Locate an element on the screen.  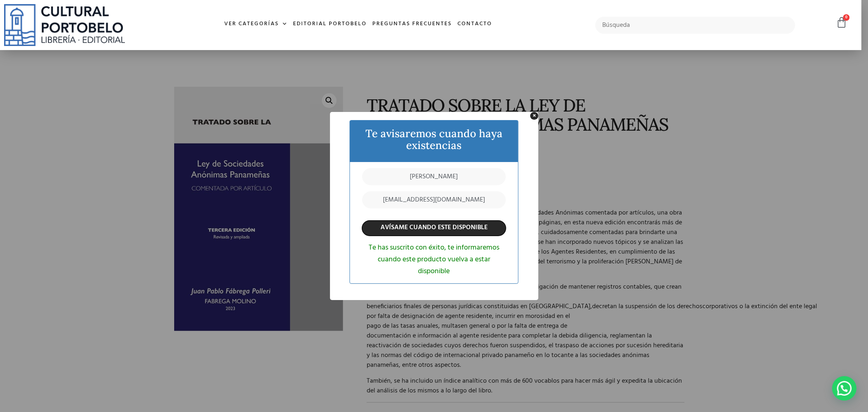
div: Contactar por WhatsApp is located at coordinates (845, 389).